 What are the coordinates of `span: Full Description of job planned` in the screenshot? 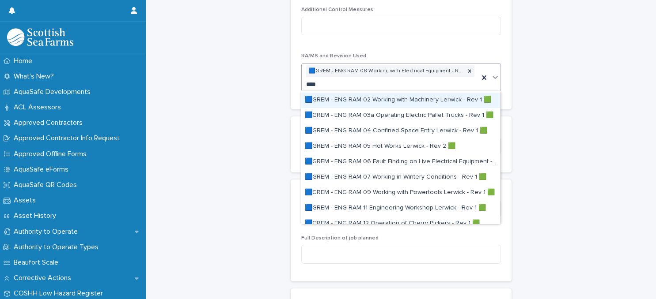 It's located at (340, 239).